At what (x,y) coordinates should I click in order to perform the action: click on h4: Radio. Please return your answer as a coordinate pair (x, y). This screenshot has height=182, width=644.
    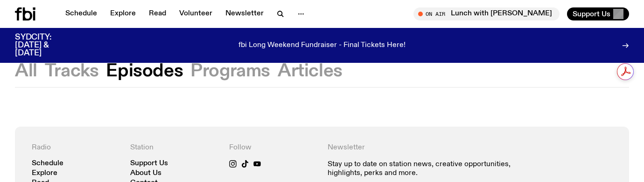
    Looking at the image, I should click on (75, 148).